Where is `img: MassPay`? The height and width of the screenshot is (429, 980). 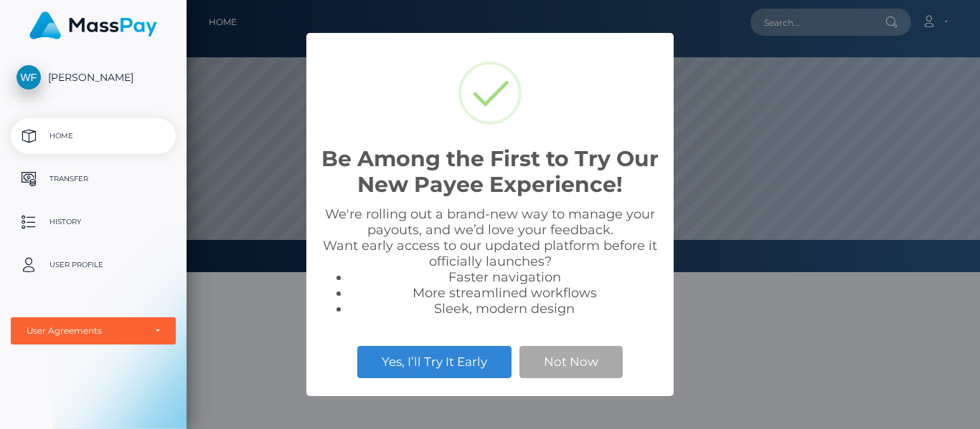 img: MassPay is located at coordinates (93, 25).